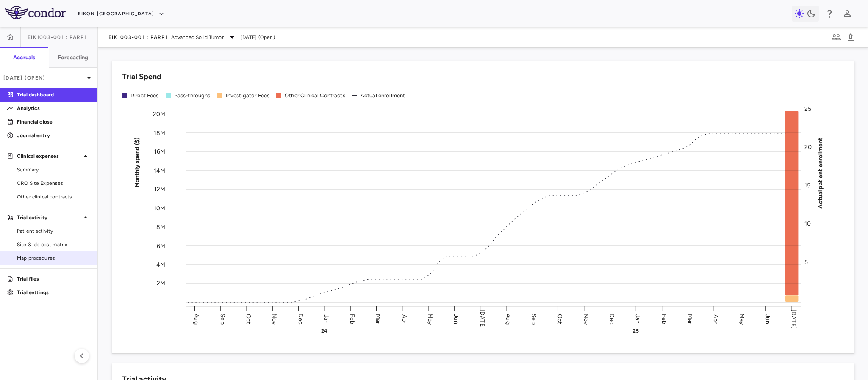  I want to click on tspan: 6M, so click(161, 245).